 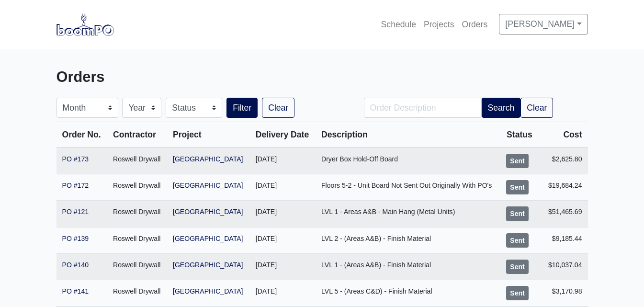 What do you see at coordinates (407, 292) in the screenshot?
I see `td: LVL 5 - (Areas C&D) - Finish Material` at bounding box center [407, 292].